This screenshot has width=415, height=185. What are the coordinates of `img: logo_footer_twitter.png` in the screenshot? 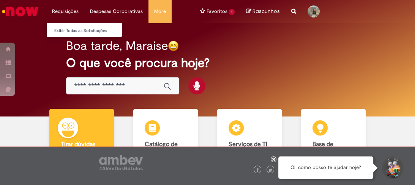 It's located at (270, 170).